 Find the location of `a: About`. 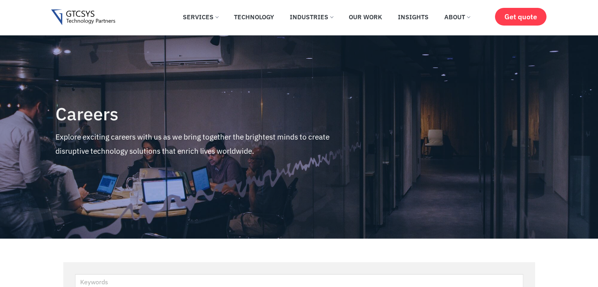

a: About is located at coordinates (457, 17).